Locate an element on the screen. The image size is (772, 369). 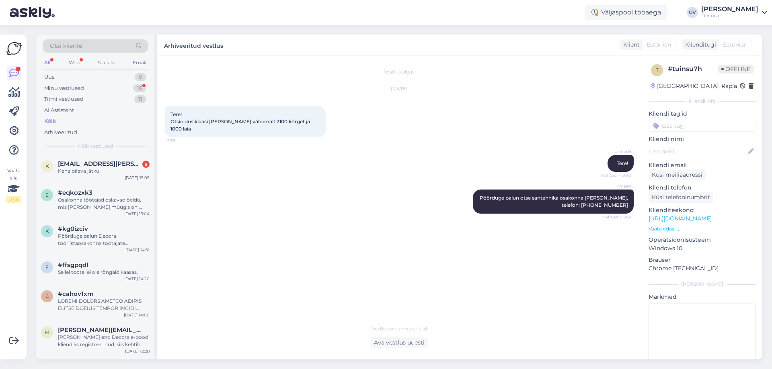
p: Brauser is located at coordinates (702, 260).